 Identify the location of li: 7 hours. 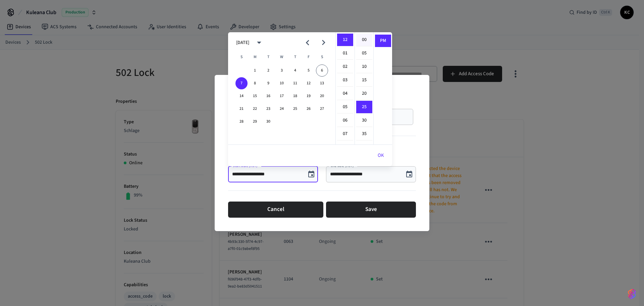
(345, 134).